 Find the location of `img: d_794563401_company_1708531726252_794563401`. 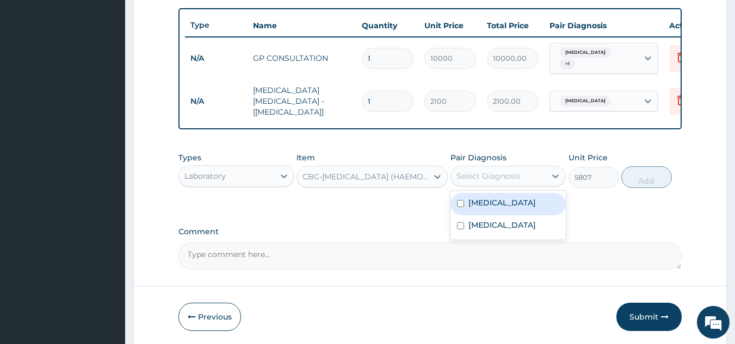

img: d_794563401_company_1708531726252_794563401 is located at coordinates (32, 68).